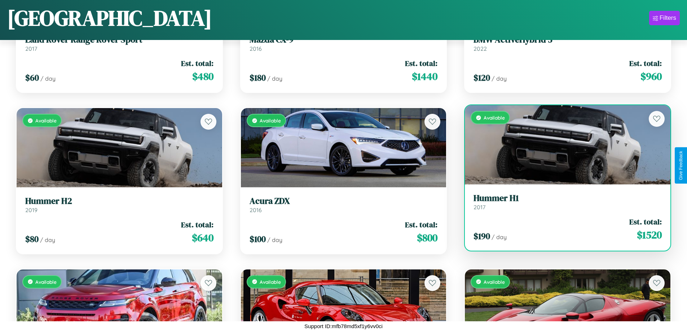 The image size is (687, 331). What do you see at coordinates (119, 43) in the screenshot?
I see `a: Land Rover Range Rover Sport2017` at bounding box center [119, 43].